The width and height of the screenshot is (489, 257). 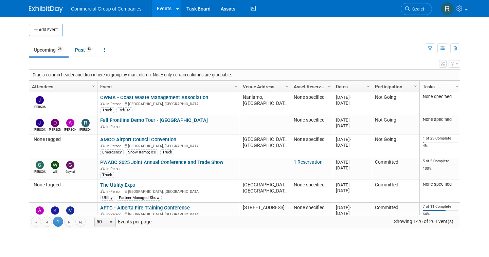 I want to click on img: Jason Fast, so click(x=40, y=100).